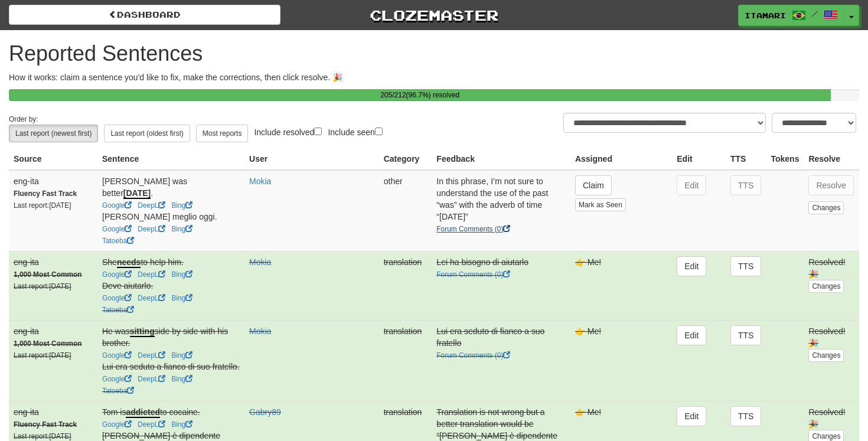 This screenshot has height=441, width=868. What do you see at coordinates (287, 132) in the screenshot?
I see `label: Include resolved` at bounding box center [287, 132].